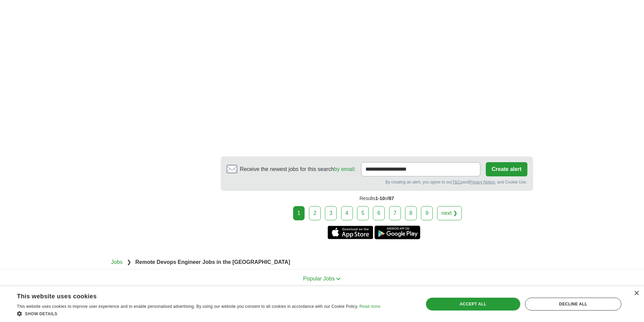 The height and width of the screenshot is (322, 644). What do you see at coordinates (299, 213) in the screenshot?
I see `div: 1` at bounding box center [299, 213].